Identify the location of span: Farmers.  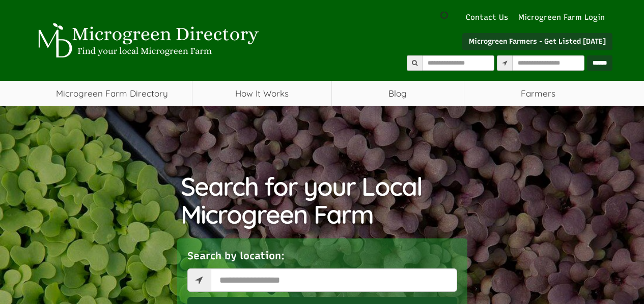
(538, 94).